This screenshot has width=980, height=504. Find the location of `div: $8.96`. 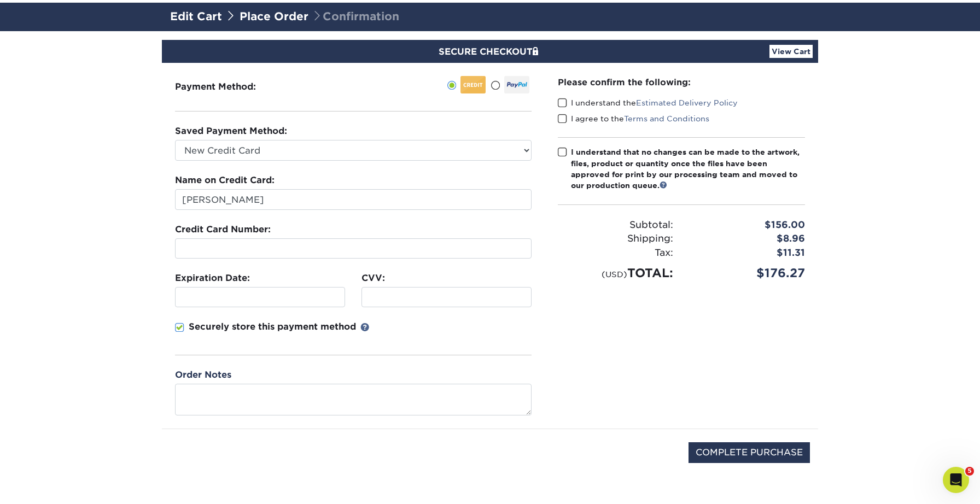

div: $8.96 is located at coordinates (748, 239).